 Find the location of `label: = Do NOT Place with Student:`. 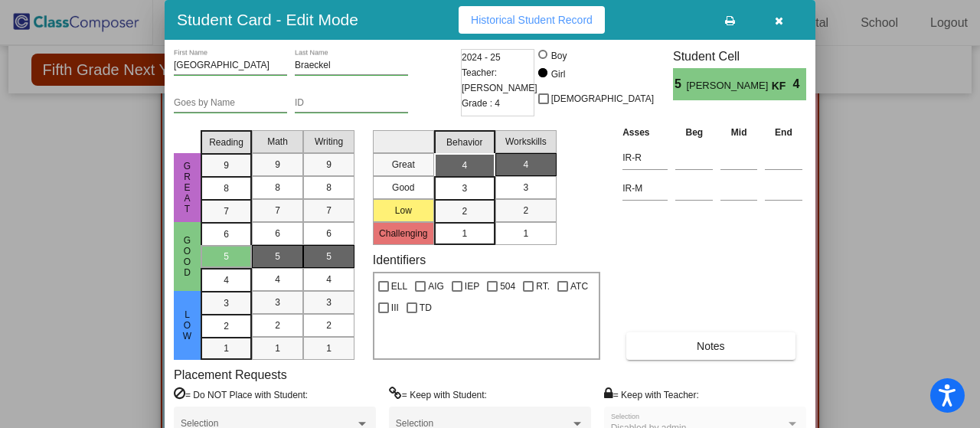

label: = Do NOT Place with Student: is located at coordinates (241, 394).